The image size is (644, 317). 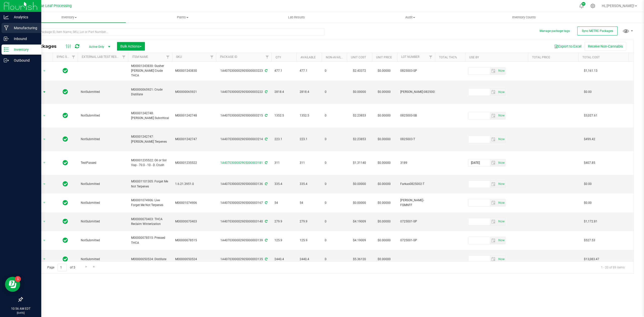 What do you see at coordinates (7, 28) in the screenshot?
I see `inline-svg: Manufacturing` at bounding box center [7, 28].